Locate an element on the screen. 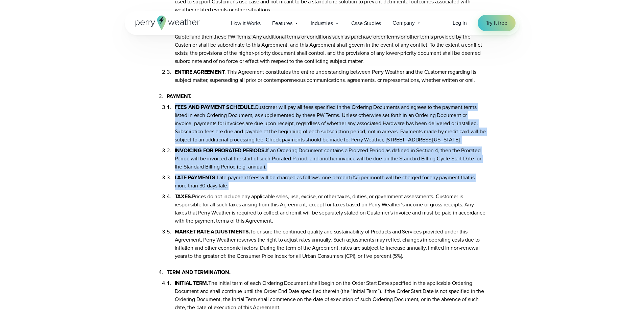 The height and width of the screenshot is (316, 644). b: MARKET RATE ADJUSTMENTS. is located at coordinates (212, 231).